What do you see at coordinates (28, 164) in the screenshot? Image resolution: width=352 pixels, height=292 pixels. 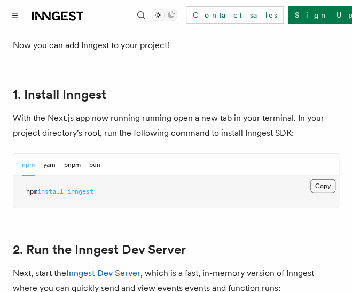 I see `button: npm` at bounding box center [28, 164].